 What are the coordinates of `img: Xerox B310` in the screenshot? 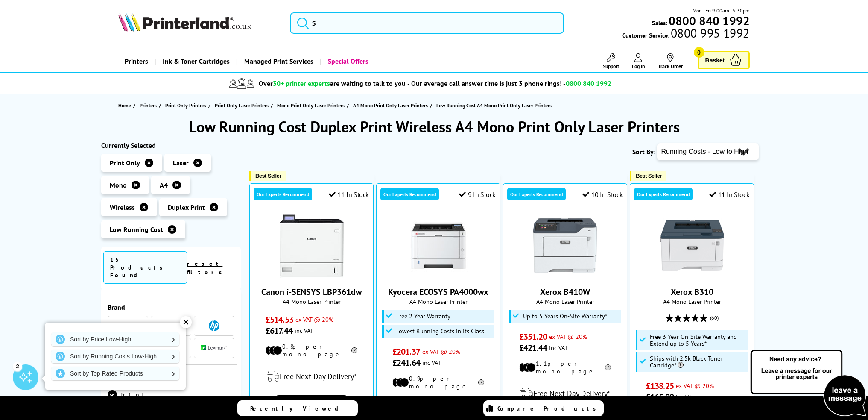 It's located at (692, 245).